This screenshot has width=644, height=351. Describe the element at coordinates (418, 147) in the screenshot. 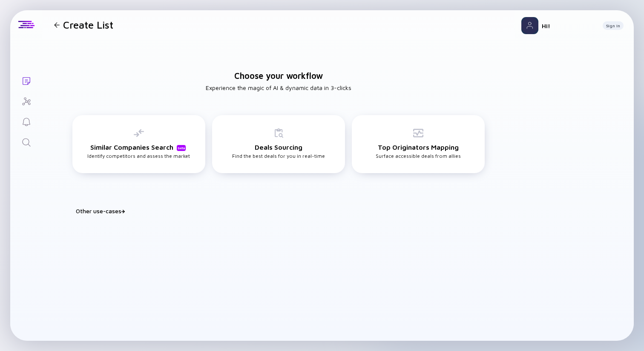

I see `h3: Top Originators Mapping` at that location.